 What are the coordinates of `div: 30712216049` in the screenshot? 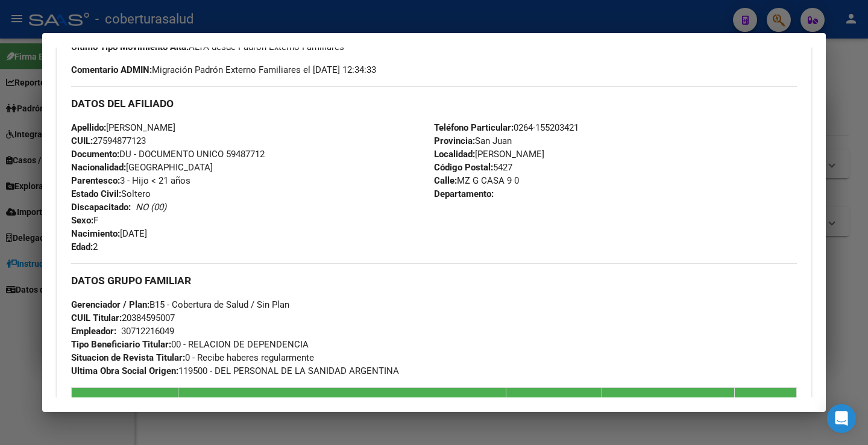 It's located at (148, 331).